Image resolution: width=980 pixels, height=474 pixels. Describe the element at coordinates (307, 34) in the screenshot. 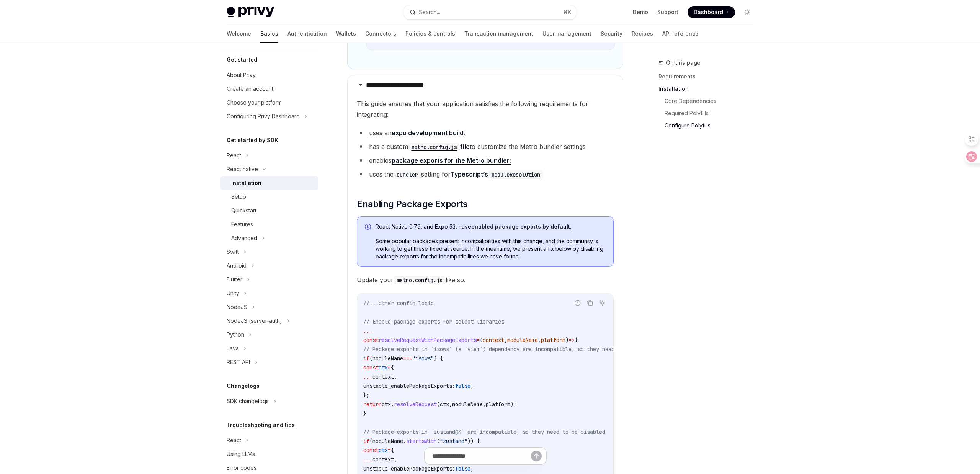

I see `a: Authentication` at that location.